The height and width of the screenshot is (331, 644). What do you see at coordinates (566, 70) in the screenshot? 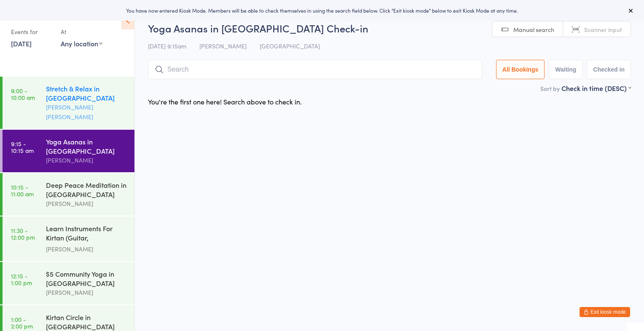
I see `button: Waiting` at bounding box center [566, 70].